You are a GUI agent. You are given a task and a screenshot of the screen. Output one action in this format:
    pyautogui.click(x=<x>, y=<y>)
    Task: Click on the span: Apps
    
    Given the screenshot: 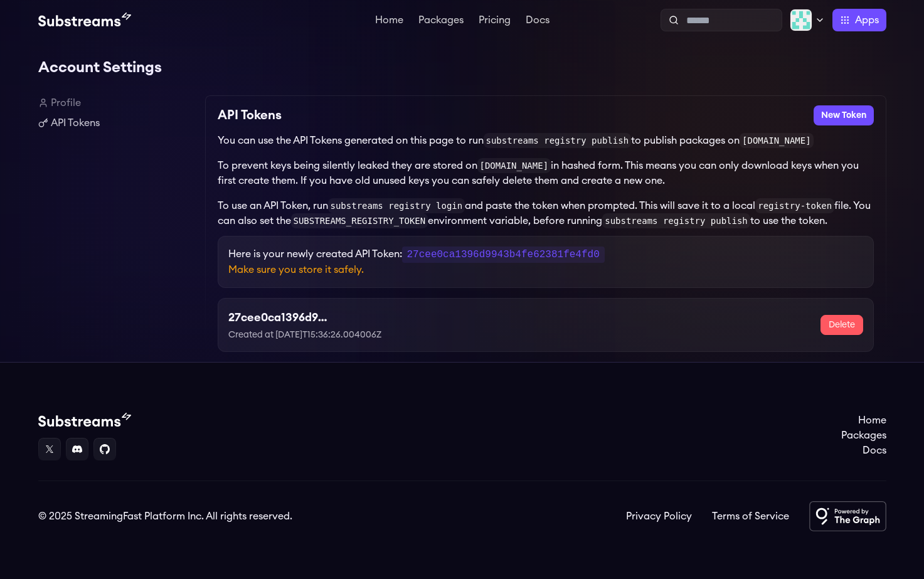 What is the action you would take?
    pyautogui.click(x=867, y=20)
    